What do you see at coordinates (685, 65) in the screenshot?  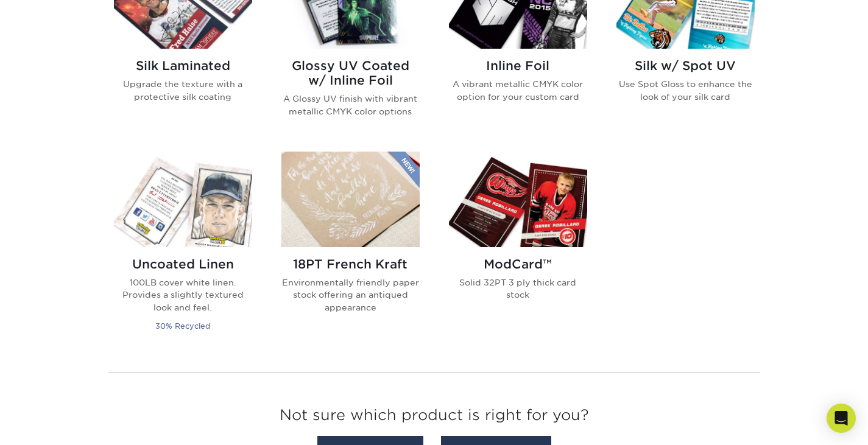 I see `h2: Silk w/ Spot UV` at bounding box center [685, 65].